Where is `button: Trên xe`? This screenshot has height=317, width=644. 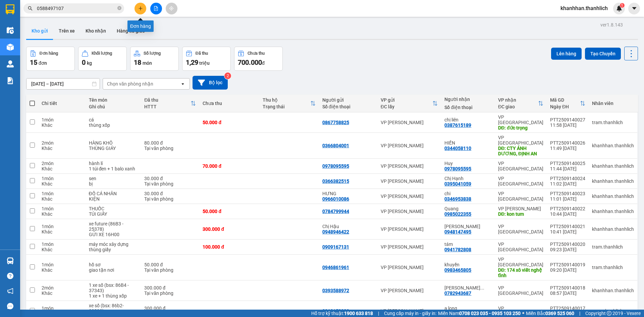 button: Trên xe is located at coordinates (67, 31).